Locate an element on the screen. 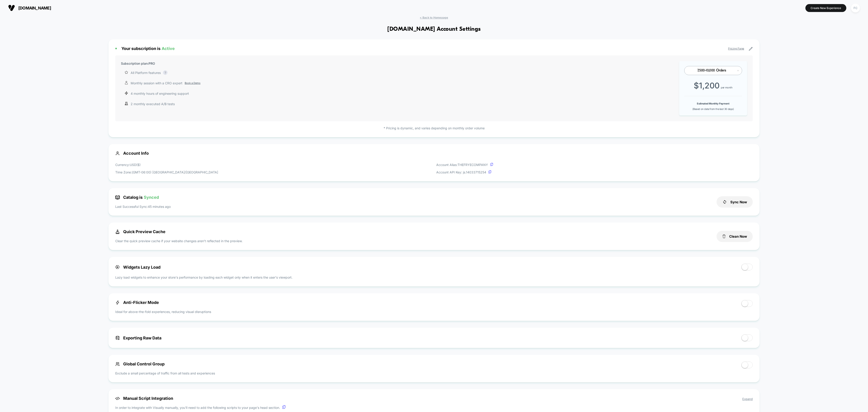 The width and height of the screenshot is (868, 412). img: Visually logo is located at coordinates (12, 8).